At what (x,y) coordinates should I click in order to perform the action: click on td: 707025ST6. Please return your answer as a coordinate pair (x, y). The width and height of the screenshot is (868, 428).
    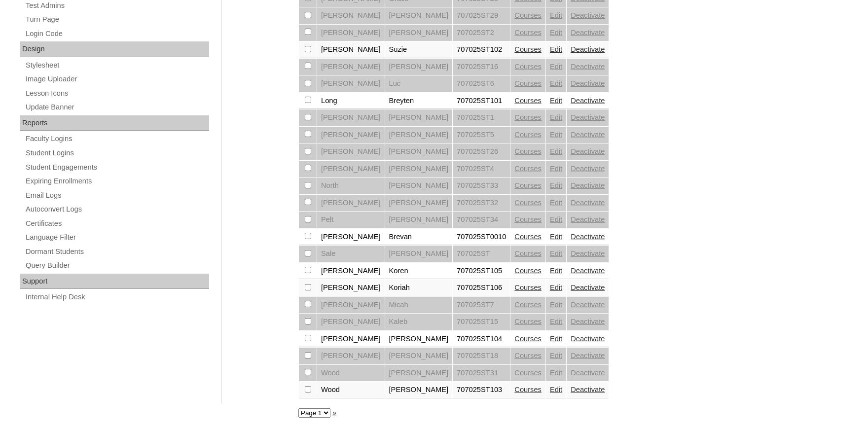
    Looking at the image, I should click on (482, 84).